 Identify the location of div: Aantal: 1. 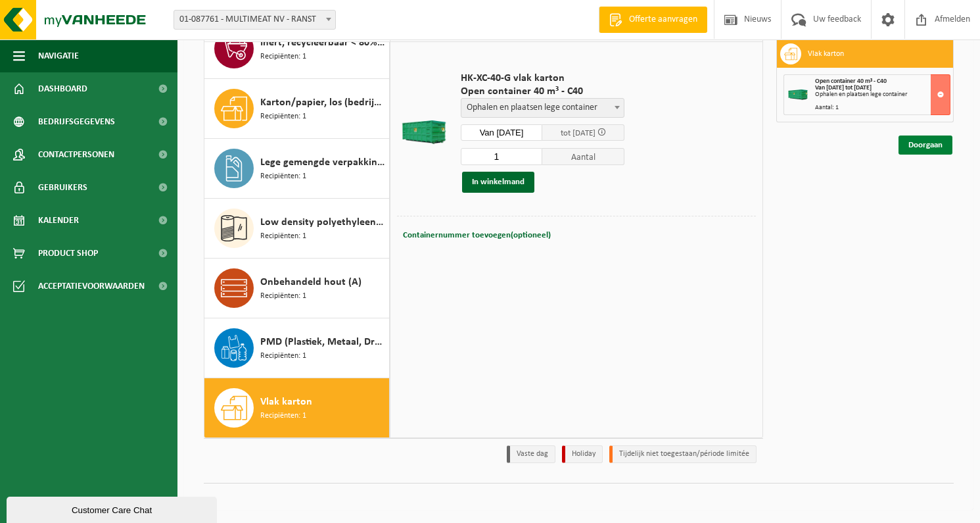
(882, 108).